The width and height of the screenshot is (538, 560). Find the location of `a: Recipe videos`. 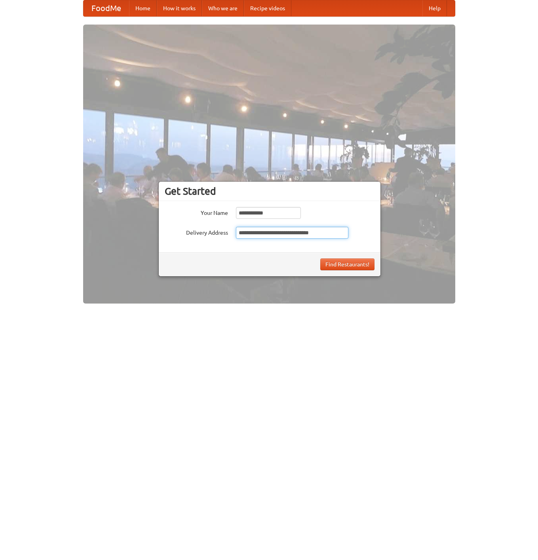

a: Recipe videos is located at coordinates (268, 8).